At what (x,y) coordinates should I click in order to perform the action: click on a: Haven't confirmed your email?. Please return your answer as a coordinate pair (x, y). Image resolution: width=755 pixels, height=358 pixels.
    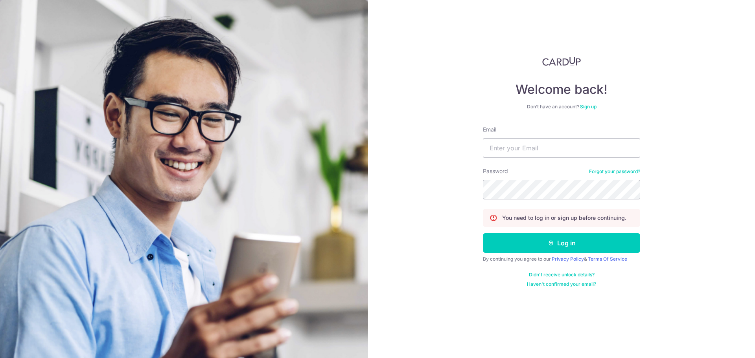
    Looking at the image, I should click on (561, 285).